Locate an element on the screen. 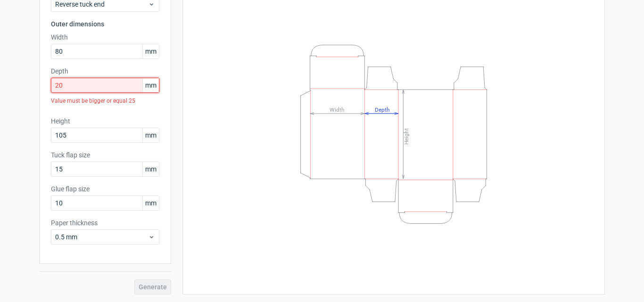 The height and width of the screenshot is (302, 644). label: Depth is located at coordinates (105, 71).